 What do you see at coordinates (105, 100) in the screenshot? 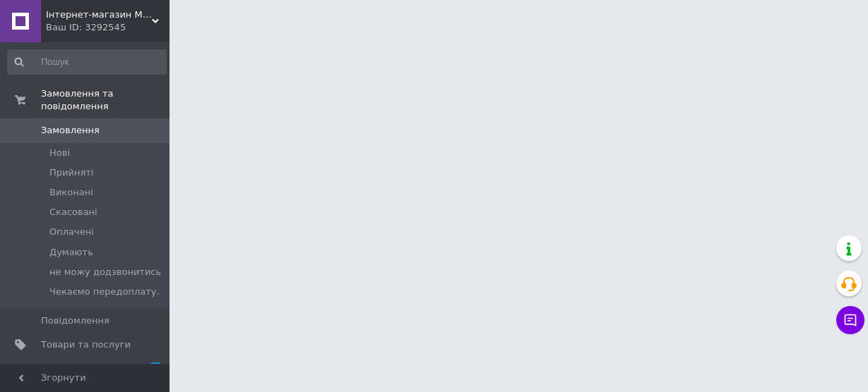
I see `span: Замовлення та повідомлення` at bounding box center [105, 100].